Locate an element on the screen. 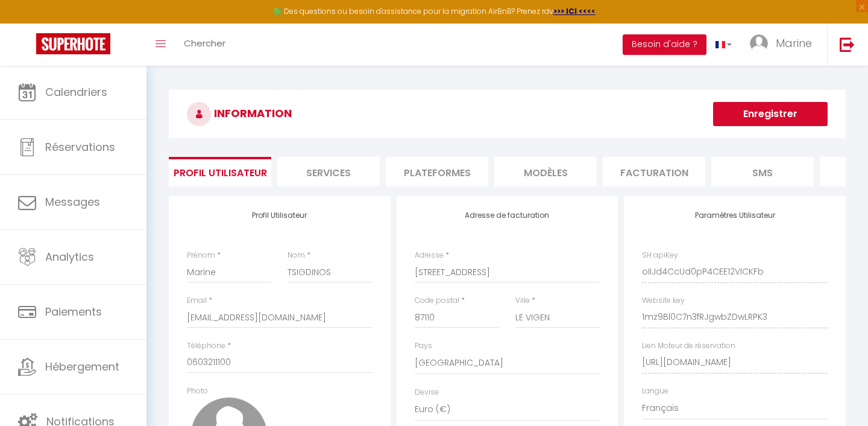  label: Website key is located at coordinates (663, 301).